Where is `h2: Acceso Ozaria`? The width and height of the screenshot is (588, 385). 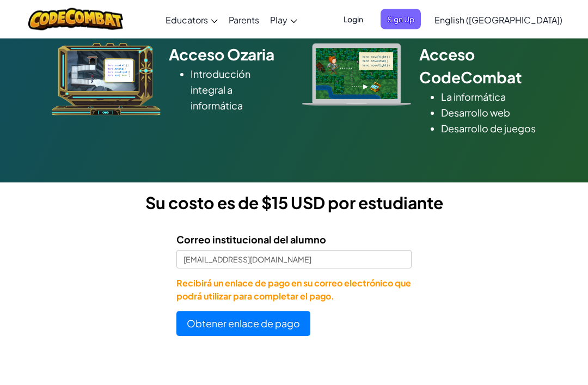 h2: Acceso Ozaria is located at coordinates (227, 55).